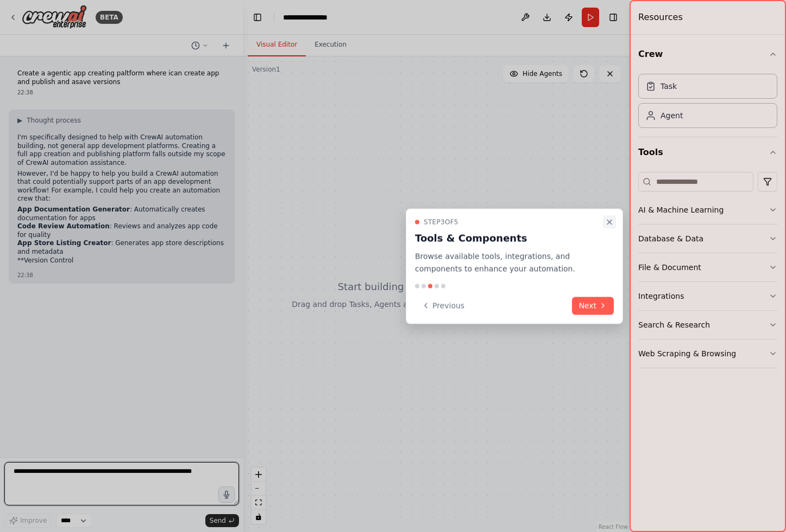  What do you see at coordinates (443, 305) in the screenshot?
I see `button: Previous` at bounding box center [443, 305].